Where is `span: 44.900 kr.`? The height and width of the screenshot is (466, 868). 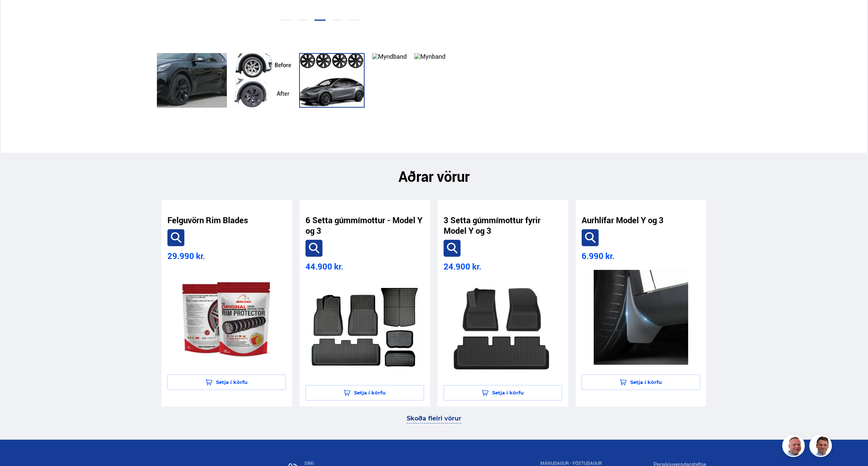
span: 44.900 kr. is located at coordinates (324, 266).